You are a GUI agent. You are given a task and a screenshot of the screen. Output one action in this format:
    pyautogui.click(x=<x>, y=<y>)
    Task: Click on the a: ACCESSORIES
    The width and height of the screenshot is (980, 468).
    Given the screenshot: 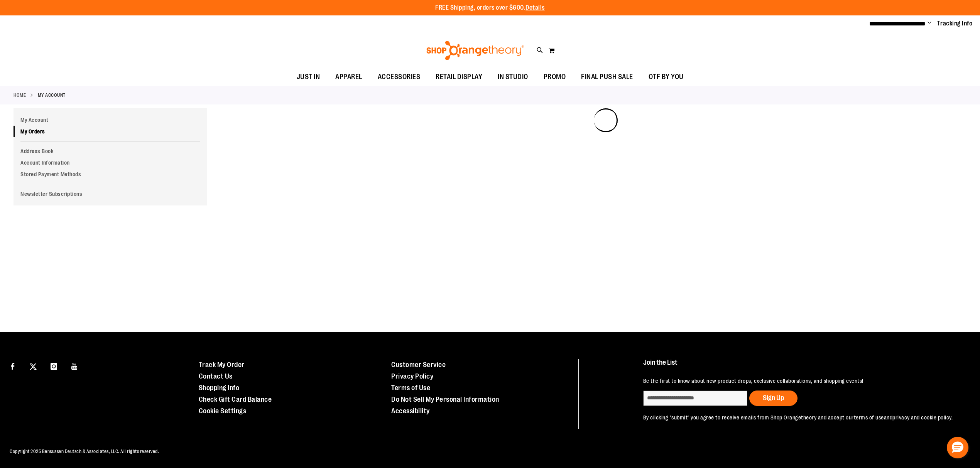 What is the action you would take?
    pyautogui.click(x=399, y=77)
    